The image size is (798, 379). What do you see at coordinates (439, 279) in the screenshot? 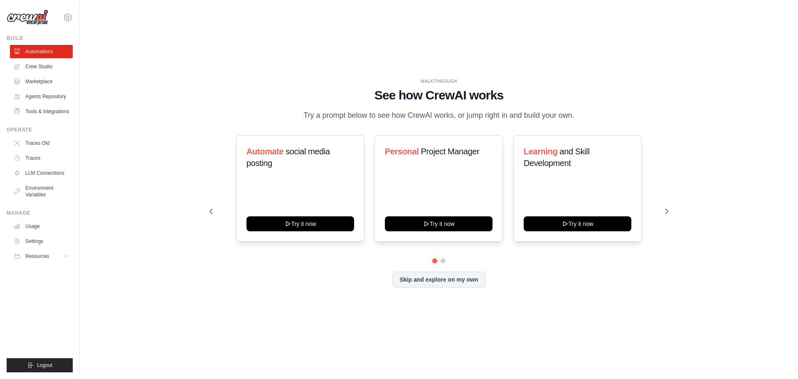
I see `button: Skip and explore on my own` at bounding box center [439, 279].